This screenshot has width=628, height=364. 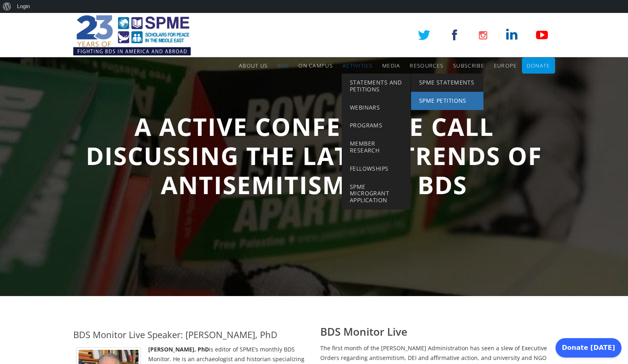 What do you see at coordinates (132, 35) in the screenshot?
I see `img: SPME` at bounding box center [132, 35].